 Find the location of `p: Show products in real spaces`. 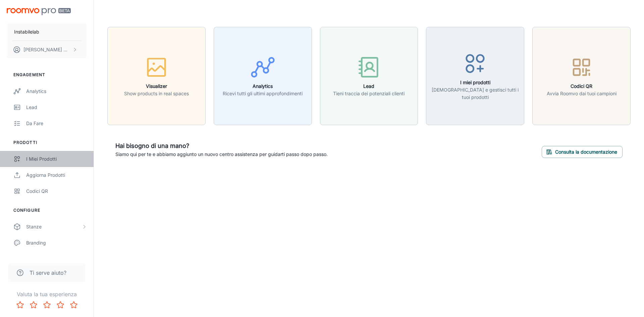

p: Show products in real spaces is located at coordinates (157, 94).